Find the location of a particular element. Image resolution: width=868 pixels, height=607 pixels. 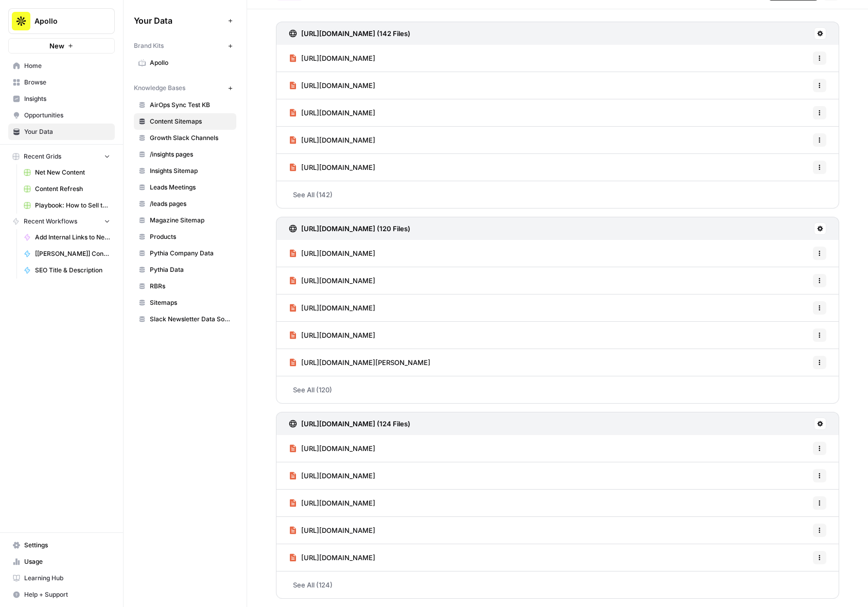

span: Browse is located at coordinates (67, 82).